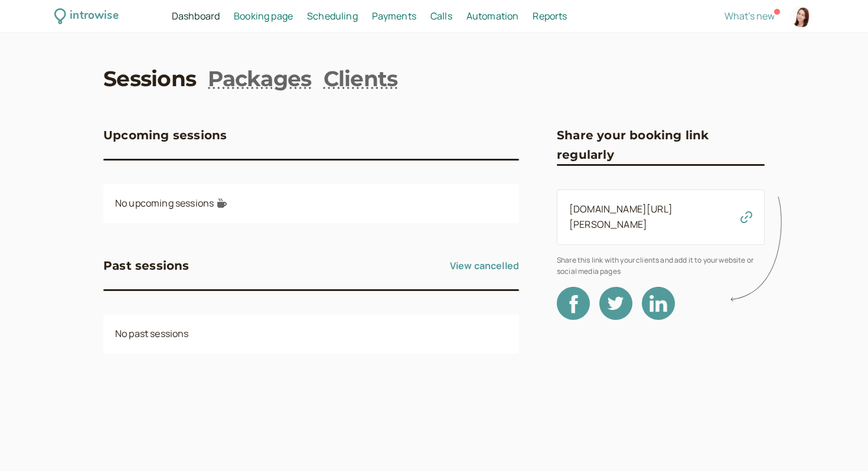  What do you see at coordinates (661, 266) in the screenshot?
I see `span: Share this link with your clients and add it to your website or social media pages` at bounding box center [661, 266].